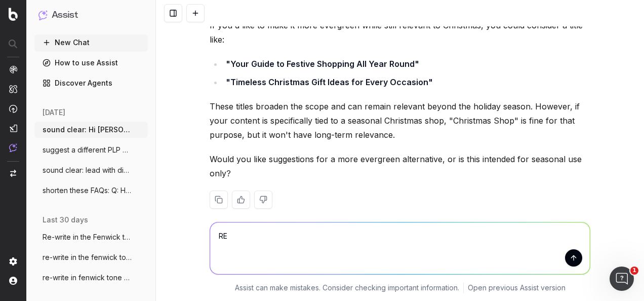 This screenshot has height=301, width=644. I want to click on img: Analytics, so click(13, 69).